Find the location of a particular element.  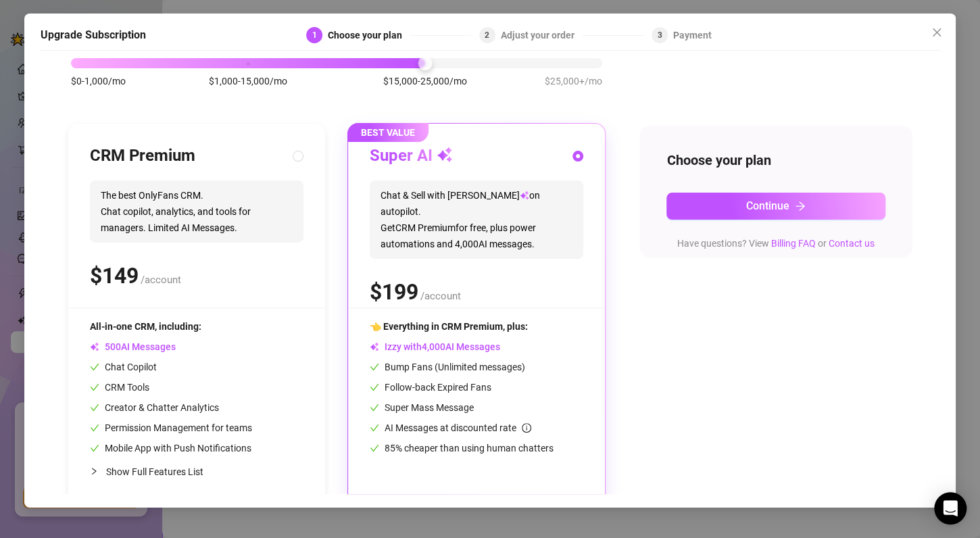

span: 85% cheaper than using human chatters is located at coordinates (461, 448).